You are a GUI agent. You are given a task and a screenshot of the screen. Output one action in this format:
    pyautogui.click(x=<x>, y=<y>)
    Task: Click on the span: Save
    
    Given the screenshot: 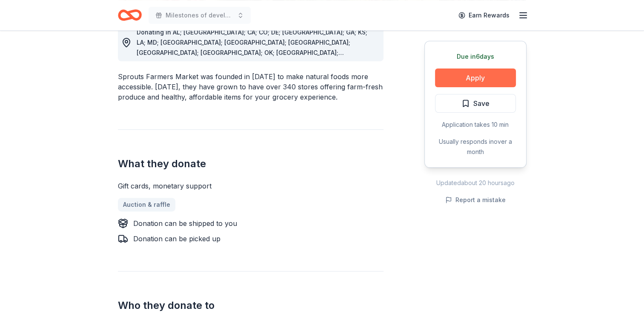 What is the action you would take?
    pyautogui.click(x=482, y=103)
    